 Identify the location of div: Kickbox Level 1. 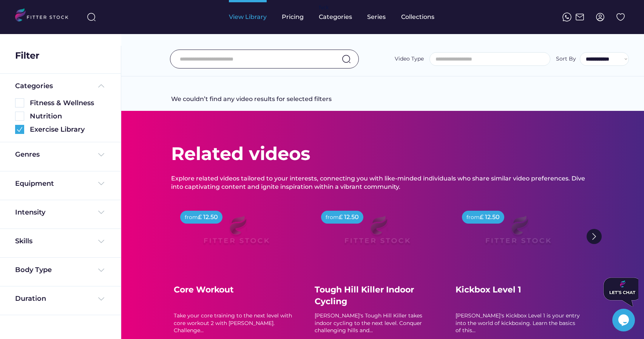
(518, 290).